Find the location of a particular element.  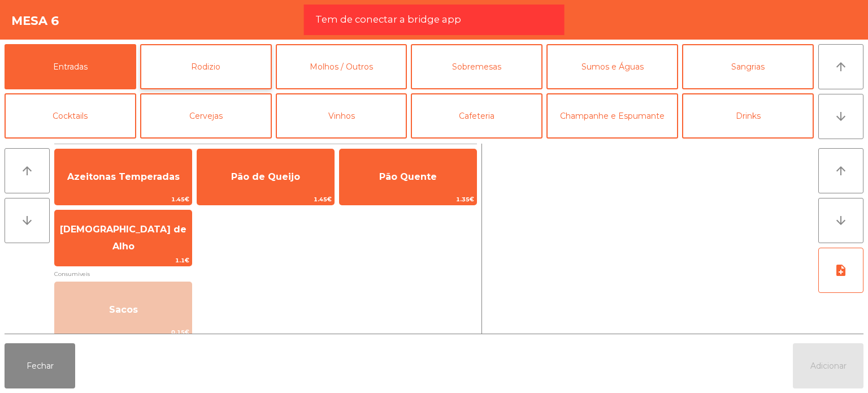

button: Vinhos is located at coordinates (341, 116).